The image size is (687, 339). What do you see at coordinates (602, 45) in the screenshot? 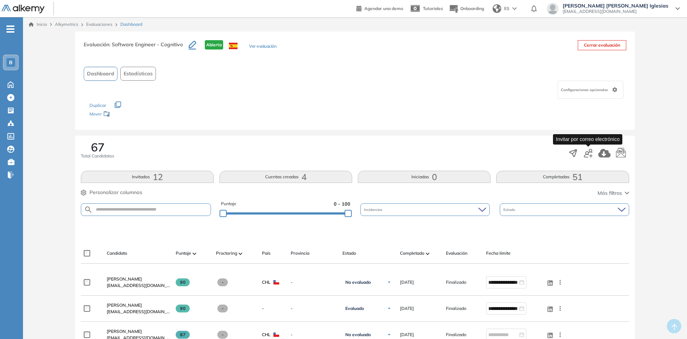
I see `button: Cerrar evaluación` at bounding box center [602, 45].